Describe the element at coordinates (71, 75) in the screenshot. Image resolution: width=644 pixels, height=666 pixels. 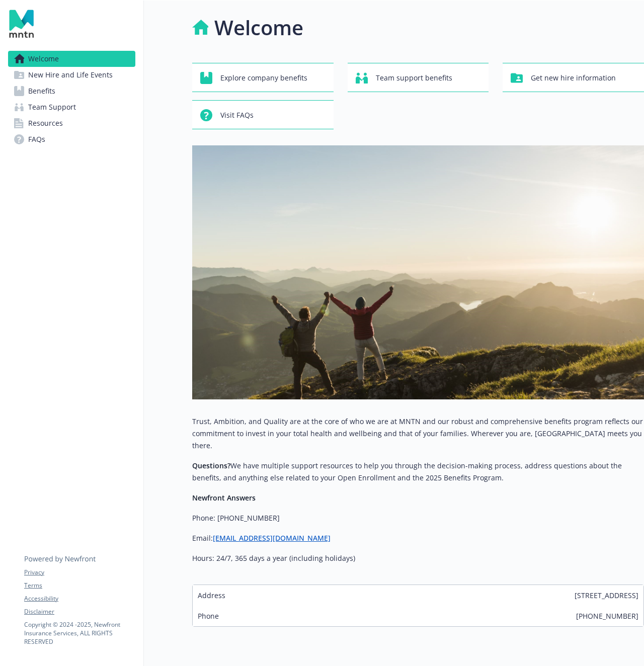
I see `a: New Hire and Life Events` at that location.